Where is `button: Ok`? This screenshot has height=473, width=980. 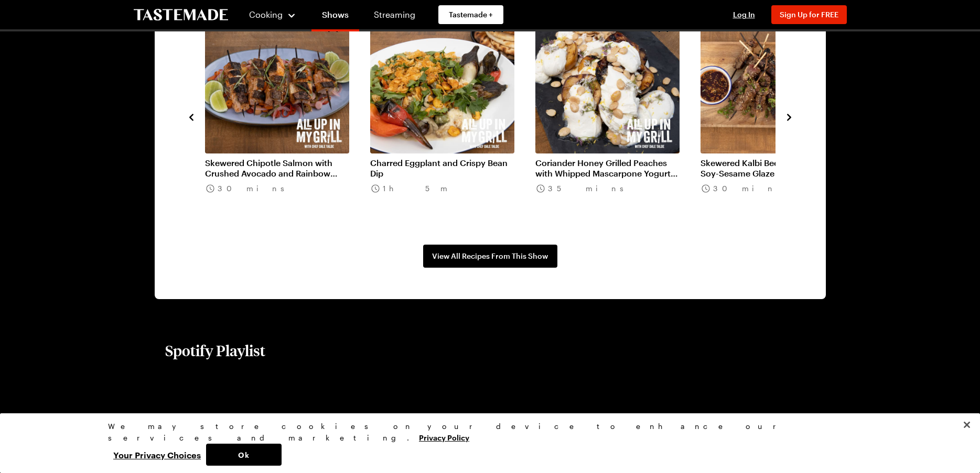
button: Ok is located at coordinates (244, 455).